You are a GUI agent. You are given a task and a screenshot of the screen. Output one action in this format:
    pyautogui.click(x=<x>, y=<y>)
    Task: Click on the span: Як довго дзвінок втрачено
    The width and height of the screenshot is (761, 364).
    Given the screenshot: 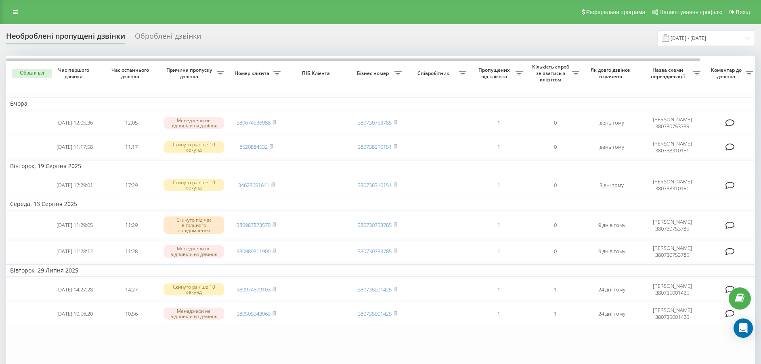 What is the action you would take?
    pyautogui.click(x=611, y=73)
    